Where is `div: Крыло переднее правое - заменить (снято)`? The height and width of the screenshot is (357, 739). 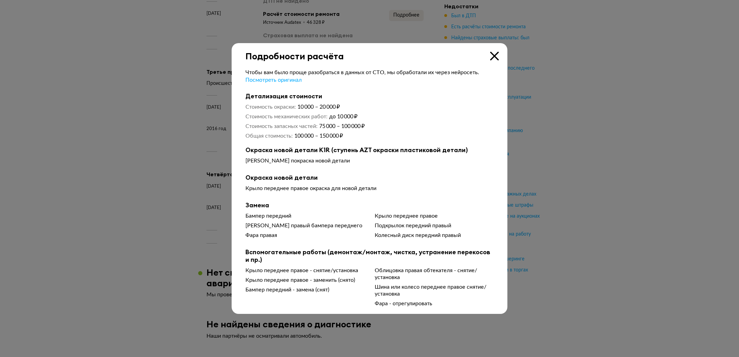
div: Крыло переднее правое - заменить (снято) is located at coordinates (305, 280).